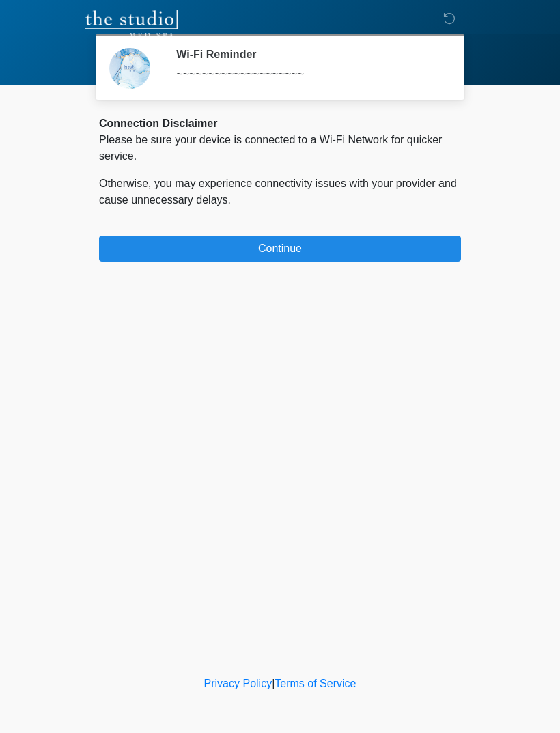 The height and width of the screenshot is (733, 560). What do you see at coordinates (280, 148) in the screenshot?
I see `p: Please be sure your device is connected to a Wi-Fi Network for quicker service.` at bounding box center [280, 148].